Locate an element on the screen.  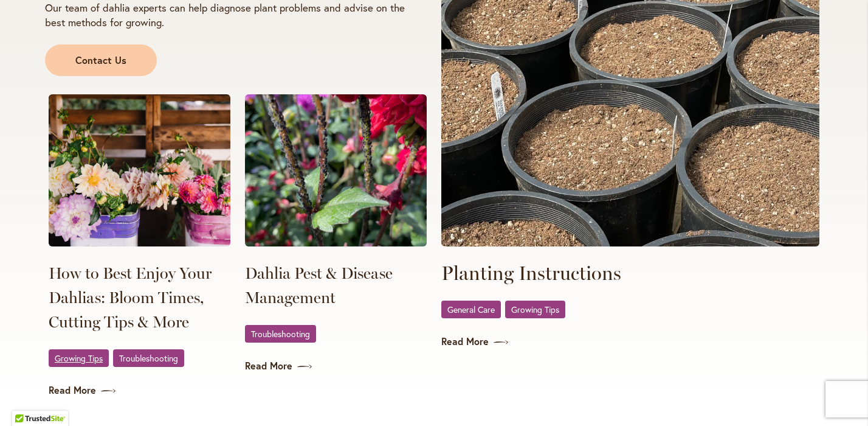
span: General Care is located at coordinates (471, 309).